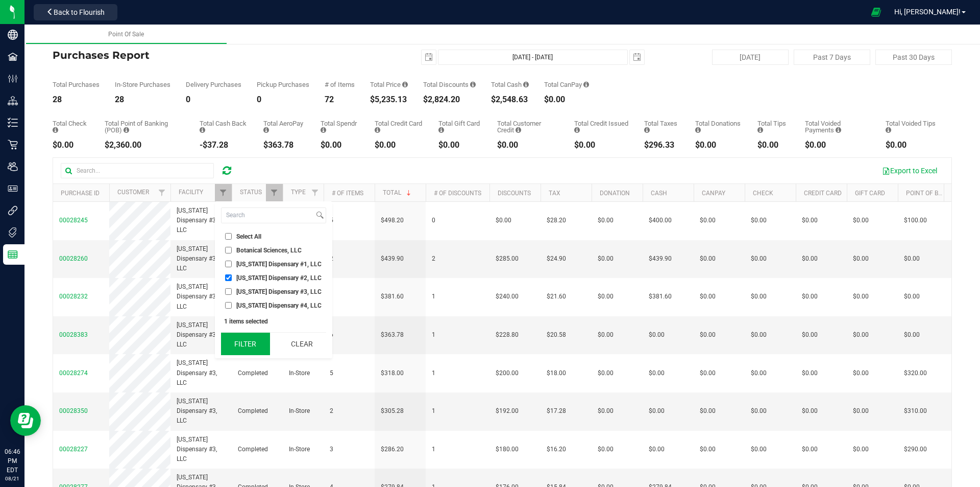 This screenshot has width=980, height=487. What do you see at coordinates (460, 127) in the screenshot?
I see `div: Total Gift Card` at bounding box center [460, 127].